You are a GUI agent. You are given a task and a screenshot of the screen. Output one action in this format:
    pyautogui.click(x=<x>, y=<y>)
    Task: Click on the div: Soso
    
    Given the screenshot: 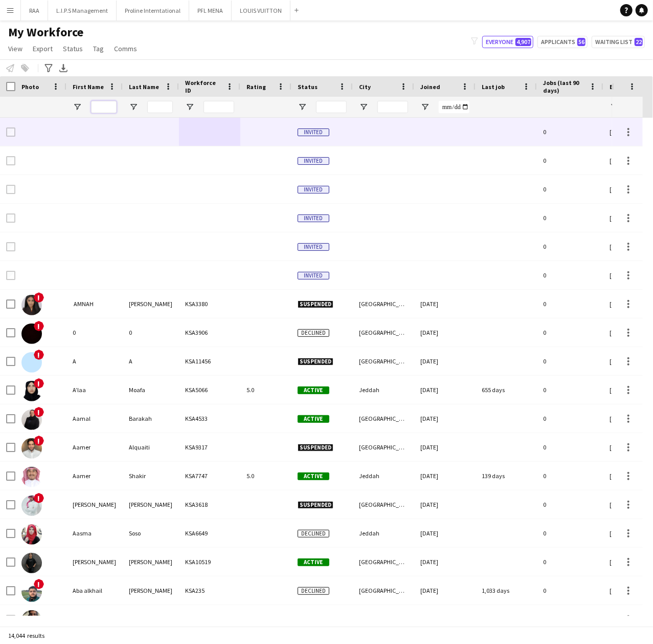 What is the action you would take?
    pyautogui.click(x=151, y=533)
    